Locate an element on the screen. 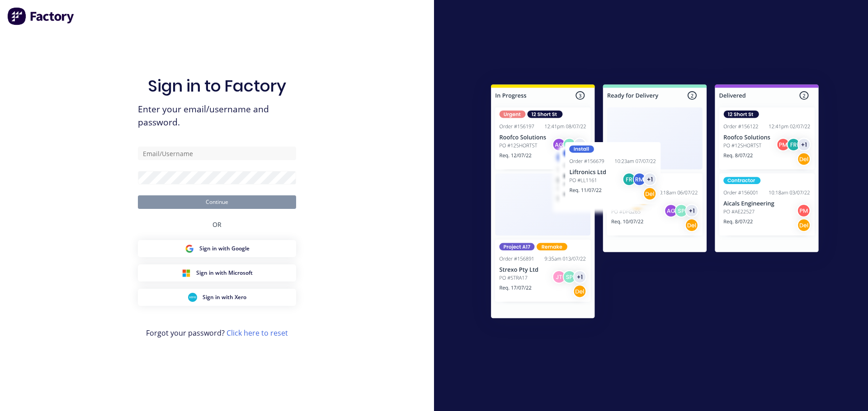 This screenshot has height=411, width=868. span: Sign in with Xero is located at coordinates (224, 298).